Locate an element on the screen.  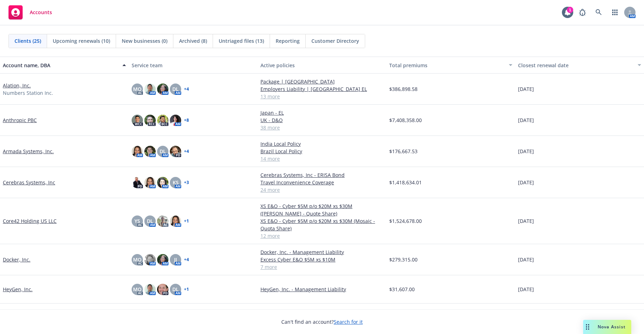
a: Core42 Holding US LLC is located at coordinates (30, 221).